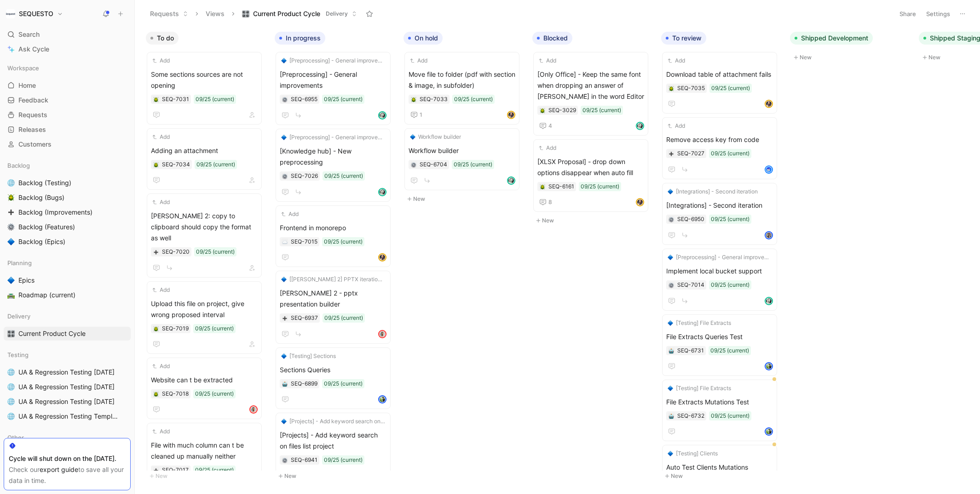  I want to click on div: SEQ-7019, so click(175, 329).